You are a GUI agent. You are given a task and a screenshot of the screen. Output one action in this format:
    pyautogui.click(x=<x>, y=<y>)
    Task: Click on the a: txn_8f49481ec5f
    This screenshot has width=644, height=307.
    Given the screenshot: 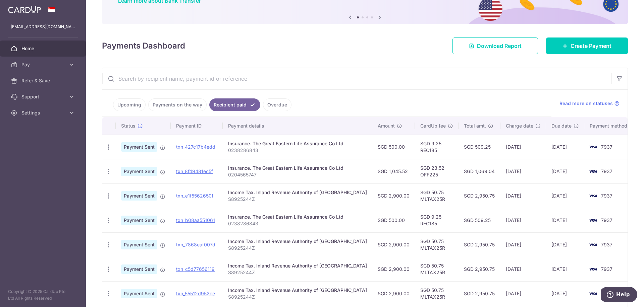 What is the action you would take?
    pyautogui.click(x=194, y=171)
    